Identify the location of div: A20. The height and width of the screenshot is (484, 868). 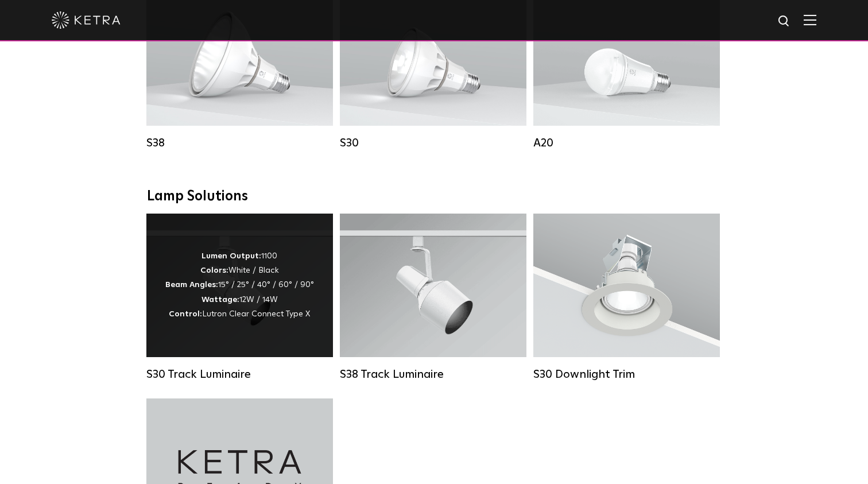
(627, 143).